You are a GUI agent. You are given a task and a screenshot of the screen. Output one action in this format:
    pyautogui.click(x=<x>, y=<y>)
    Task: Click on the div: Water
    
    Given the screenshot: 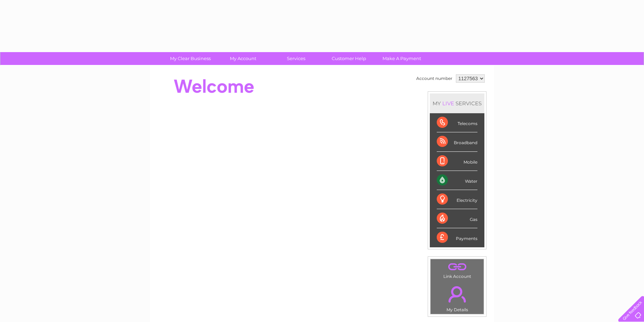 What is the action you would take?
    pyautogui.click(x=457, y=181)
    